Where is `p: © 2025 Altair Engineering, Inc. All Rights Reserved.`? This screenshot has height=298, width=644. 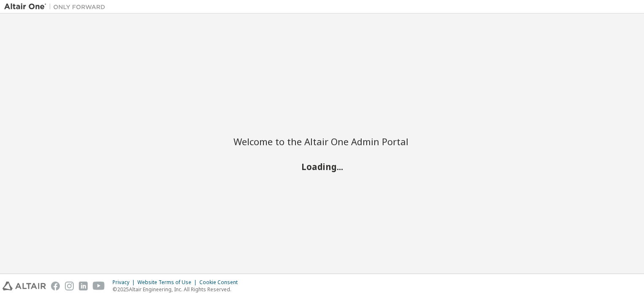 p: © 2025 Altair Engineering, Inc. All Rights Reserved. is located at coordinates (177, 289).